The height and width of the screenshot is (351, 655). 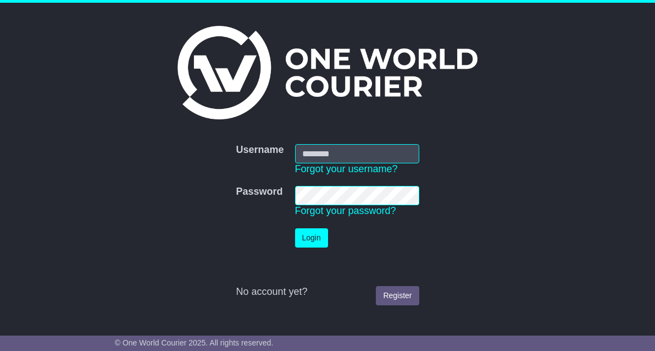 What do you see at coordinates (397, 295) in the screenshot?
I see `a: Register` at bounding box center [397, 295].